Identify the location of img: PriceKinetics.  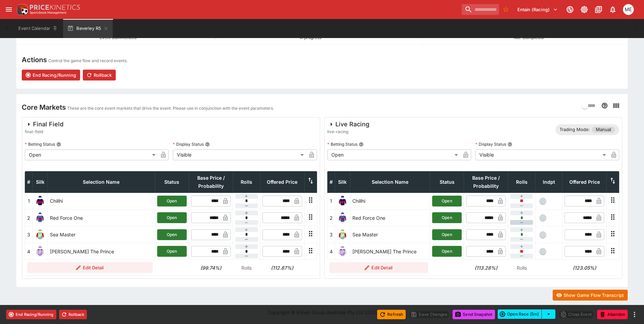
(55, 7).